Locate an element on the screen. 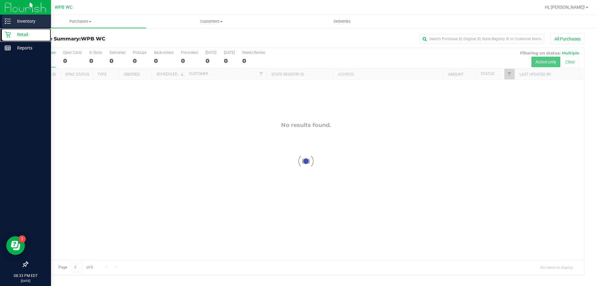 This screenshot has width=597, height=286. a: Purchases is located at coordinates (80, 21).